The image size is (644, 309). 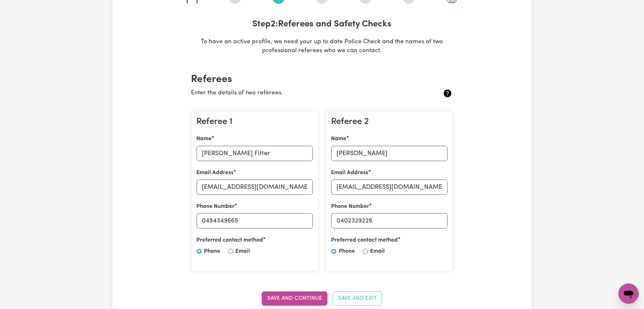 What do you see at coordinates (300, 93) in the screenshot?
I see `p: Enter the details of two referees.` at bounding box center [300, 93].